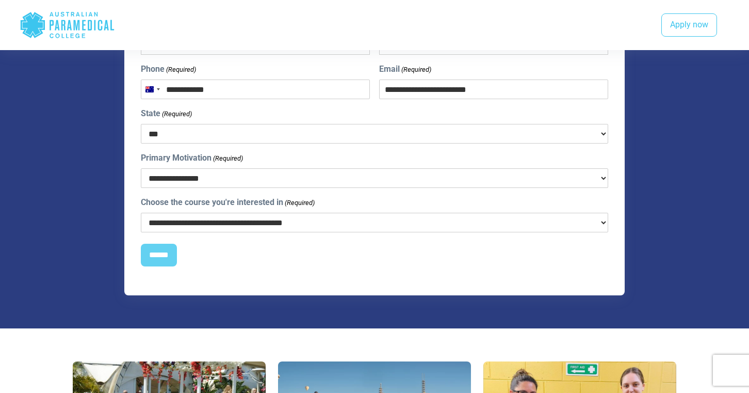 This screenshot has height=393, width=749. What do you see at coordinates (405, 69) in the screenshot?
I see `label: Email` at bounding box center [405, 69].